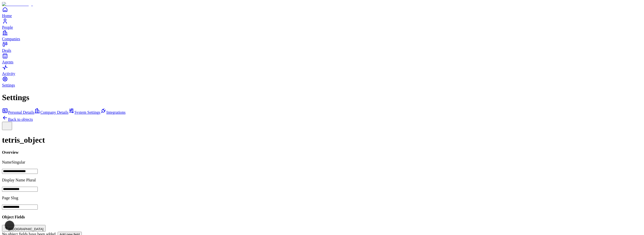 The height and width of the screenshot is (235, 644). I want to click on a: Personal Details, so click(18, 112).